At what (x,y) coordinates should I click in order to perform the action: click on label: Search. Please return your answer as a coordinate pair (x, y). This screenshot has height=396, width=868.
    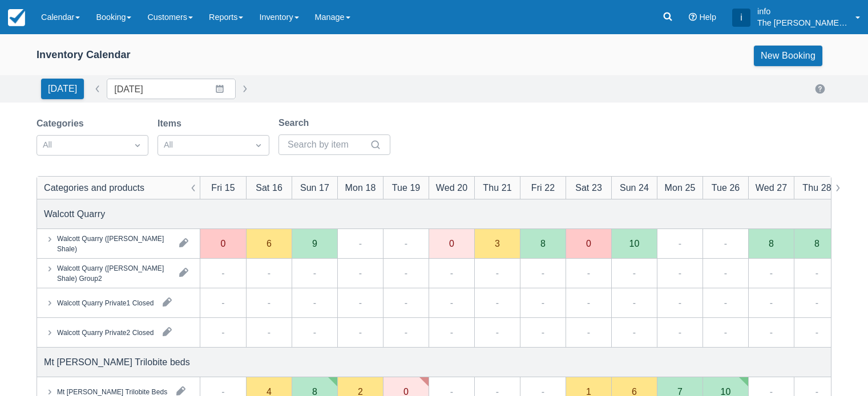
    Looking at the image, I should click on (295, 123).